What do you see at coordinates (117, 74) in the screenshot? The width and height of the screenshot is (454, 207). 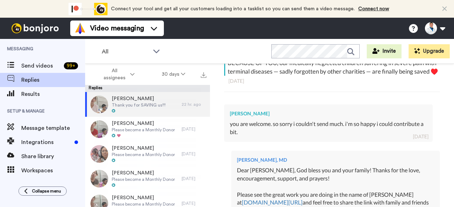 I see `button: All assignees` at bounding box center [117, 74].